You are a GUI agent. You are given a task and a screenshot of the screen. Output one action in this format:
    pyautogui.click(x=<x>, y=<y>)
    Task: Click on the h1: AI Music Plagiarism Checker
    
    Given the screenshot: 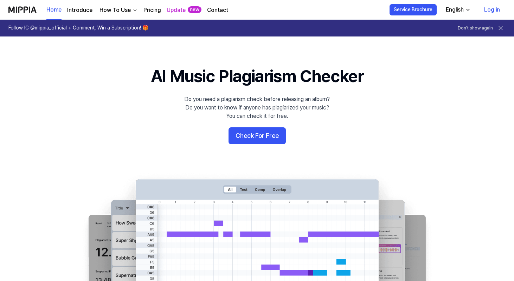 What is the action you would take?
    pyautogui.click(x=257, y=76)
    